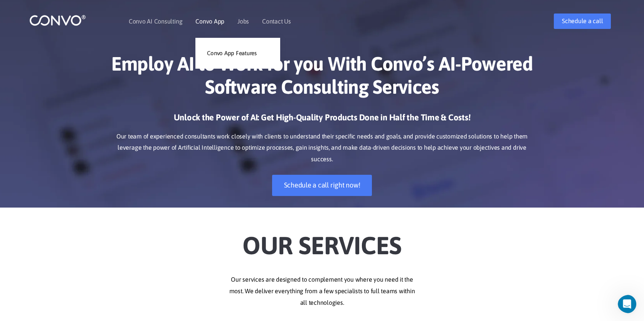 The width and height of the screenshot is (644, 321). What do you see at coordinates (322, 120) in the screenshot?
I see `h3: Unlock the Power of AI: Get High-Quality Products Done in Half the Time & Costs!` at bounding box center [322, 120].